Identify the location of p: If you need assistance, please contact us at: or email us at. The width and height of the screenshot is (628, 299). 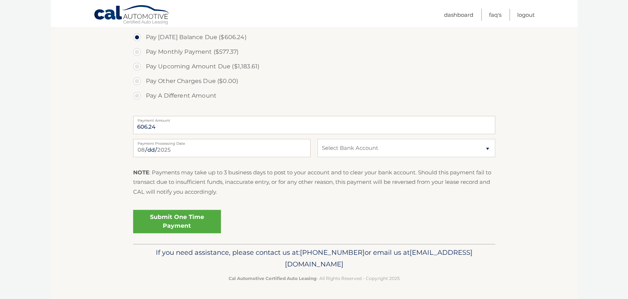
(314, 258).